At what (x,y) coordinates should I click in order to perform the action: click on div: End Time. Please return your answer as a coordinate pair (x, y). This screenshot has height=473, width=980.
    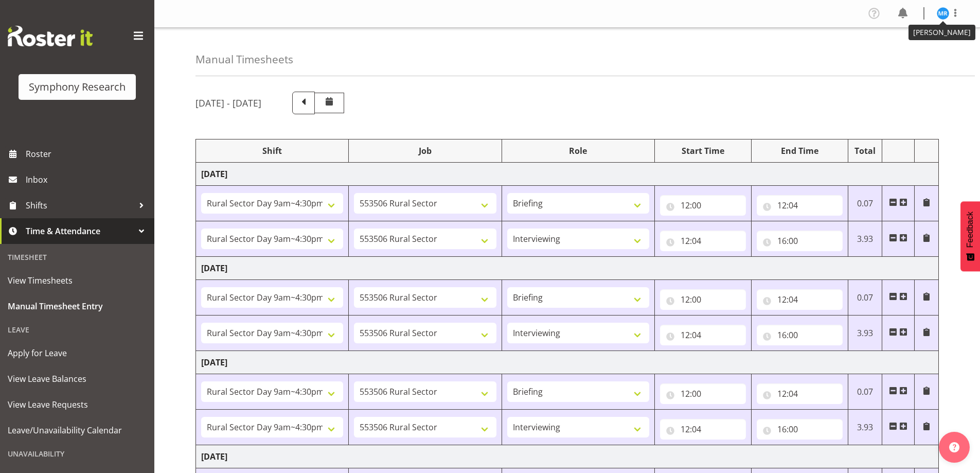
    Looking at the image, I should click on (799, 151).